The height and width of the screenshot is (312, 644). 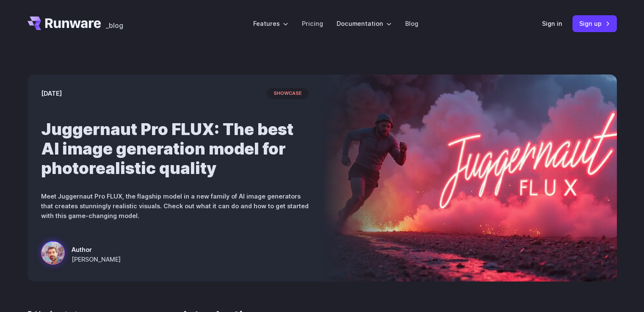 What do you see at coordinates (313, 23) in the screenshot?
I see `a: Pricing` at bounding box center [313, 23].